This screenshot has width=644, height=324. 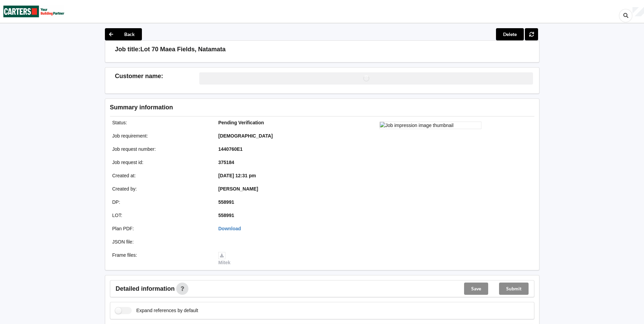 I want to click on div: Plan PDF :, so click(x=161, y=229).